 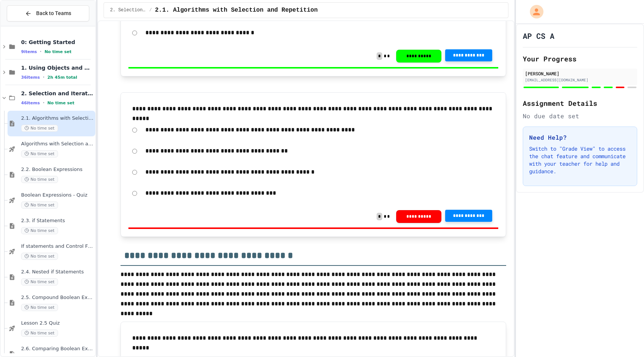 I want to click on span: Back to Teams, so click(x=53, y=13).